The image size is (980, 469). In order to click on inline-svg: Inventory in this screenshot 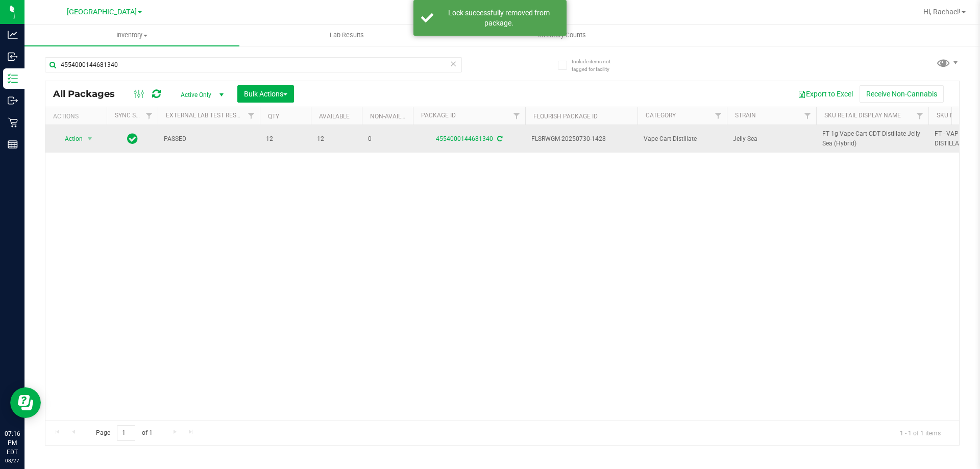, I will do `click(13, 79)`.